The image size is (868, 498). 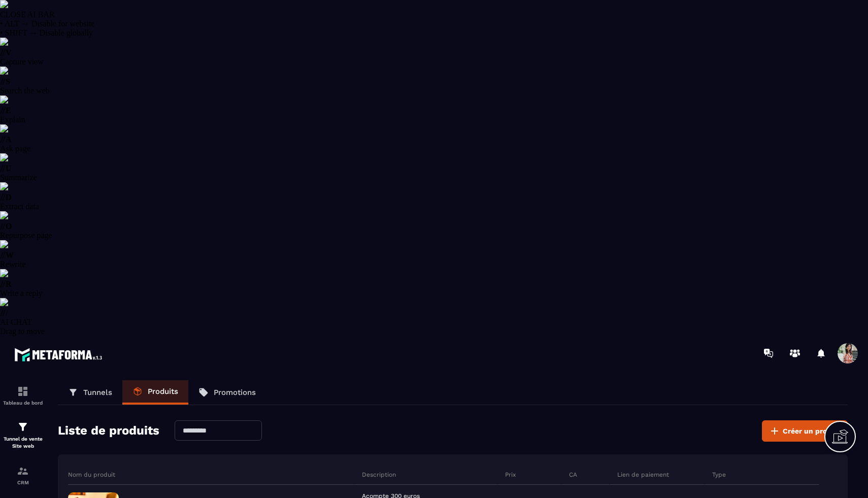 What do you see at coordinates (510, 475) in the screenshot?
I see `p: Prix` at bounding box center [510, 475].